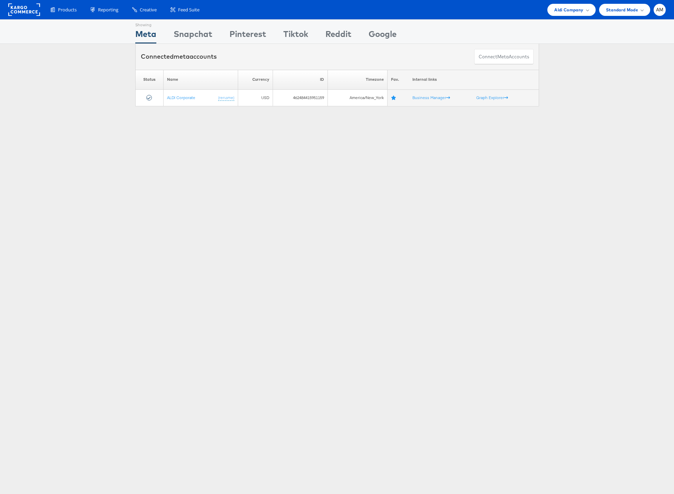 The width and height of the screenshot is (674, 494). What do you see at coordinates (189, 10) in the screenshot?
I see `span: Feed Suite` at bounding box center [189, 10].